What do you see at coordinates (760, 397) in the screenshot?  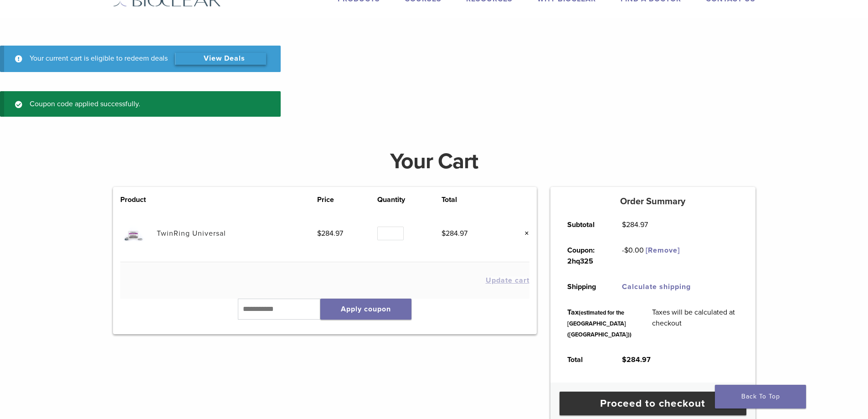 I see `a: Back To Top` at bounding box center [760, 397].